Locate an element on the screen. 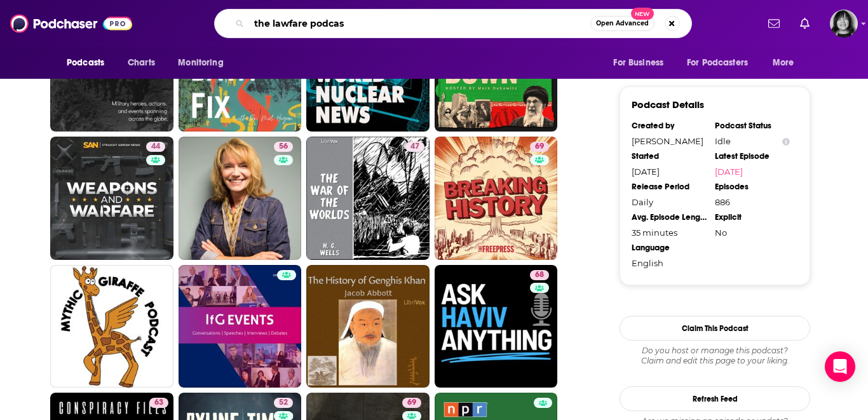 The width and height of the screenshot is (868, 420). div: Created by is located at coordinates (669, 126).